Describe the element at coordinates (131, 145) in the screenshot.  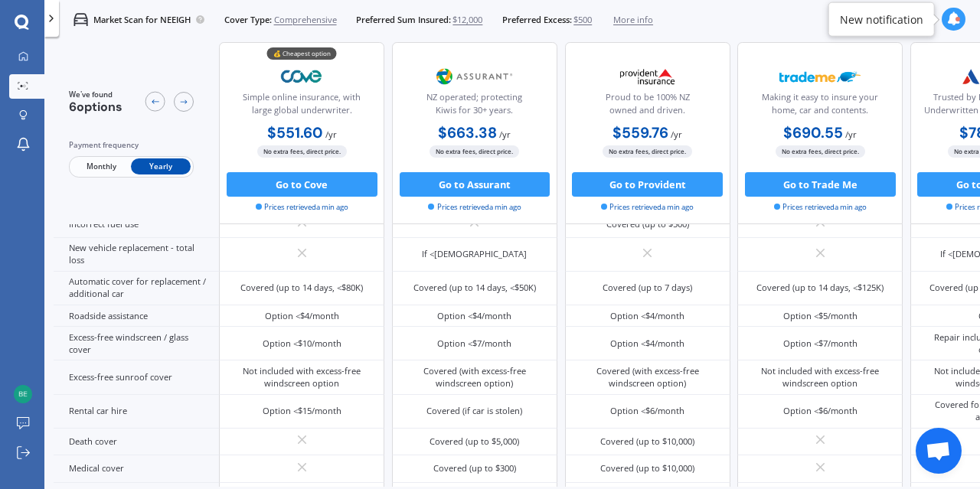
I see `div: Payment frequency` at that location.